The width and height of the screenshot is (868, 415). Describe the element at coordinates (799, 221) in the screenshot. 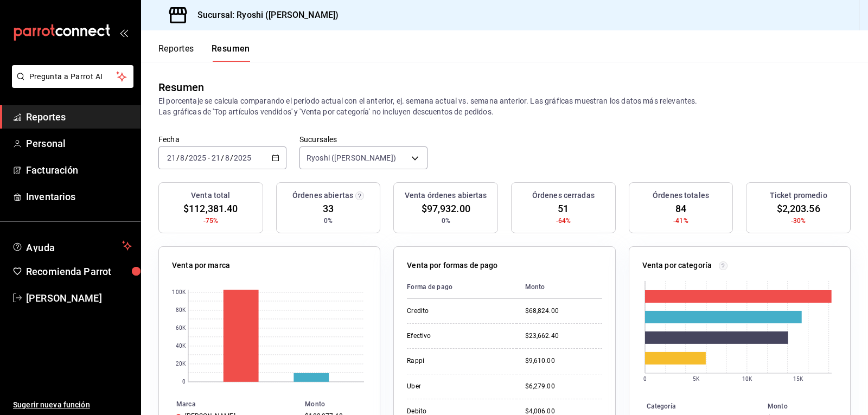

I see `span: -30%` at that location.